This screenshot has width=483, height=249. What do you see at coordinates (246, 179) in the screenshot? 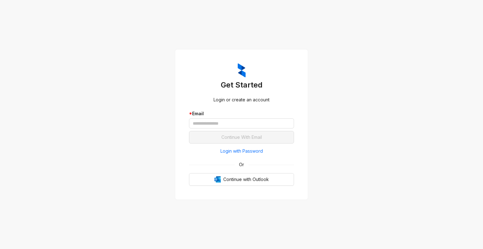
I see `span: Continue with Outlook` at bounding box center [246, 179].